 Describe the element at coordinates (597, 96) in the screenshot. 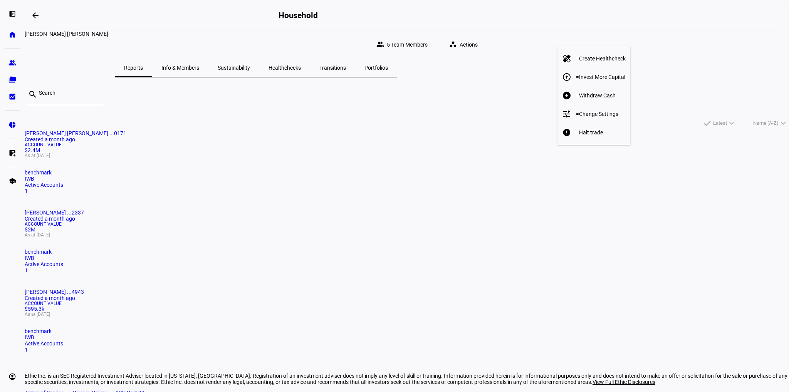

I see `span: Withdraw Cash` at that location.